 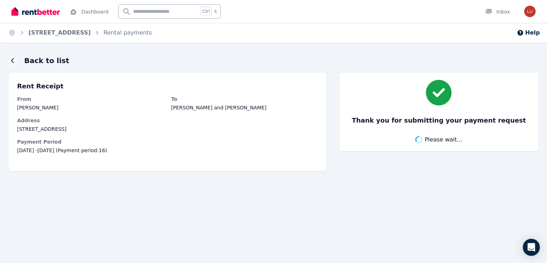 I want to click on dt: To, so click(x=244, y=99).